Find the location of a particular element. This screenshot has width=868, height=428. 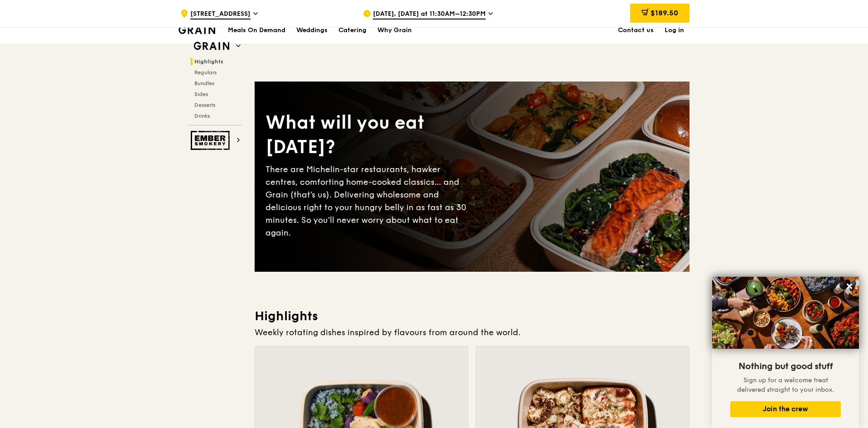

div: Why Grain is located at coordinates (394, 30).